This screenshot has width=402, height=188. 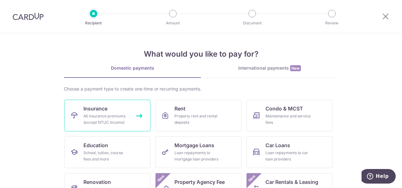 I want to click on p: Review, so click(x=332, y=23).